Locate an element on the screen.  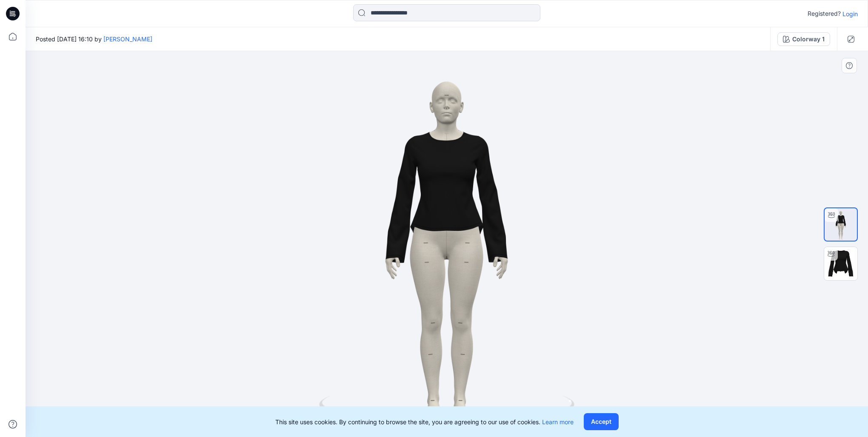
a: Learn more is located at coordinates (558, 421).